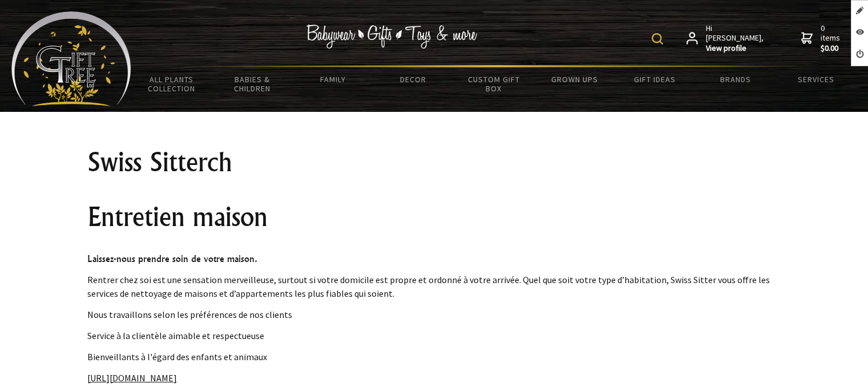 The width and height of the screenshot is (868, 387). I want to click on p: Bienveillants à l'égard des enfants et animaux, so click(434, 357).